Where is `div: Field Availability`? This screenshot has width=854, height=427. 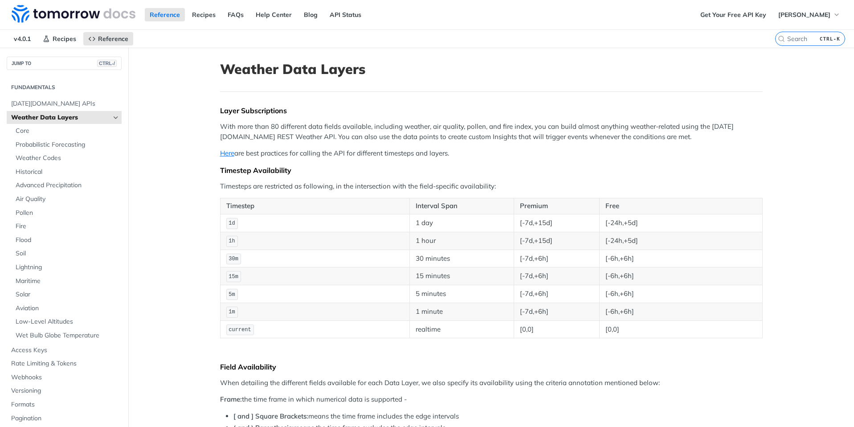 div: Field Availability is located at coordinates (492, 367).